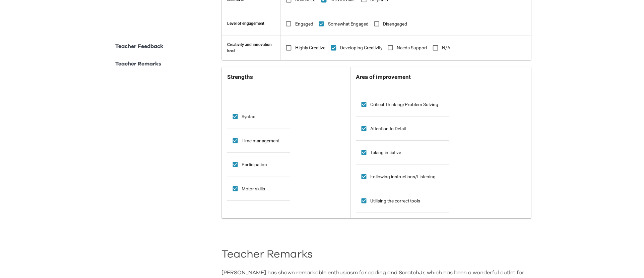 The image size is (644, 278). What do you see at coordinates (286, 77) in the screenshot?
I see `h6: Strengths` at bounding box center [286, 77].